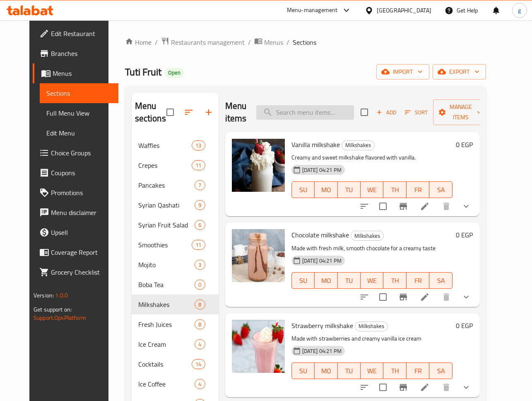 The image size is (532, 401). I want to click on span: Smoothies, so click(165, 245).